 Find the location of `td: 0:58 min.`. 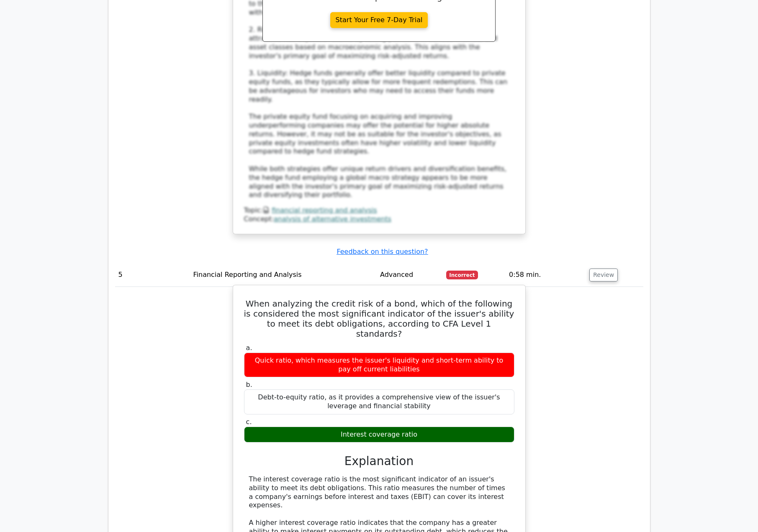

td: 0:58 min. is located at coordinates (546, 275).